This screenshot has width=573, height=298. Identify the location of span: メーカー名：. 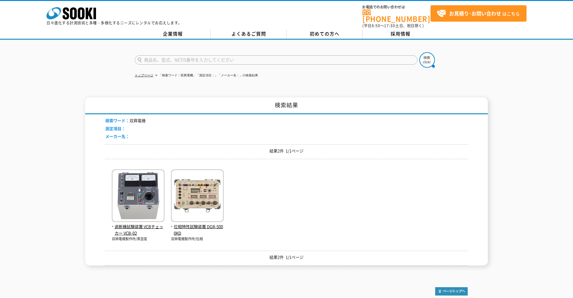
(117, 136).